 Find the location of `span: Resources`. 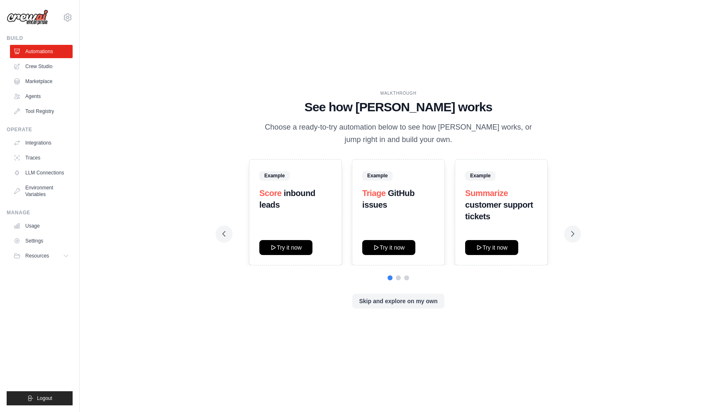

span: Resources is located at coordinates (37, 256).